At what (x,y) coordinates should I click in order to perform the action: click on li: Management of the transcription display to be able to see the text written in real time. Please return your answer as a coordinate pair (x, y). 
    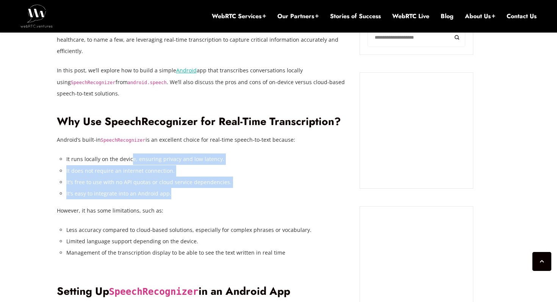
    Looking at the image, I should click on (207, 253).